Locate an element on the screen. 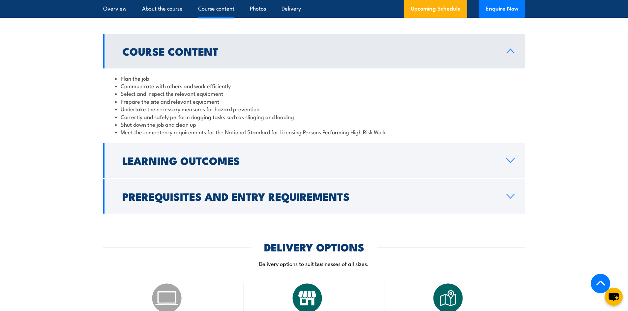 The width and height of the screenshot is (628, 311). li: Prepare the site and relevant equipment is located at coordinates (314, 101).